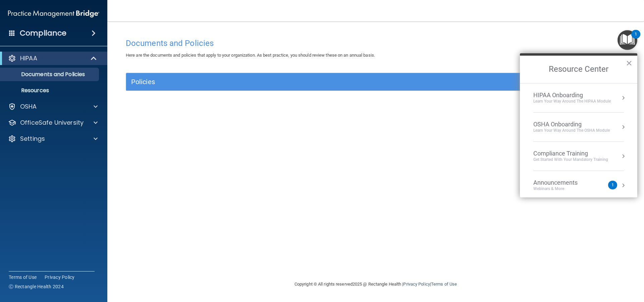 The image size is (644, 302). What do you see at coordinates (250, 55) in the screenshot?
I see `span: Here are the documents and policies that apply to your organization. As best practice, you should...` at bounding box center [250, 55].